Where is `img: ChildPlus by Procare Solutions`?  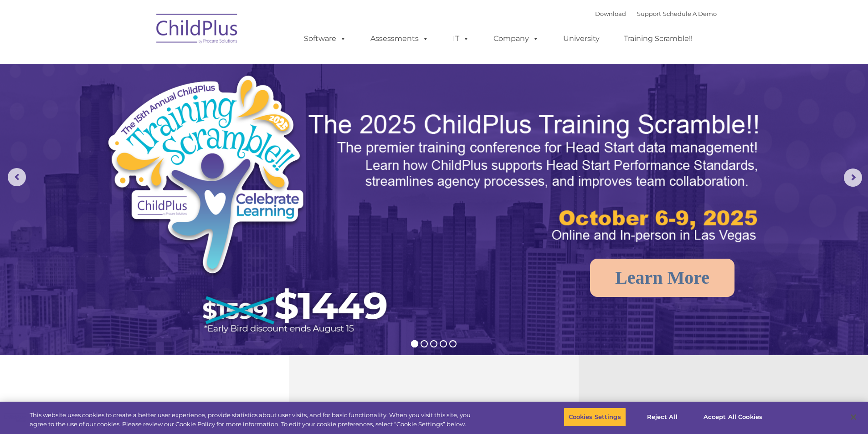
img: ChildPlus by Procare Solutions is located at coordinates (197, 30).